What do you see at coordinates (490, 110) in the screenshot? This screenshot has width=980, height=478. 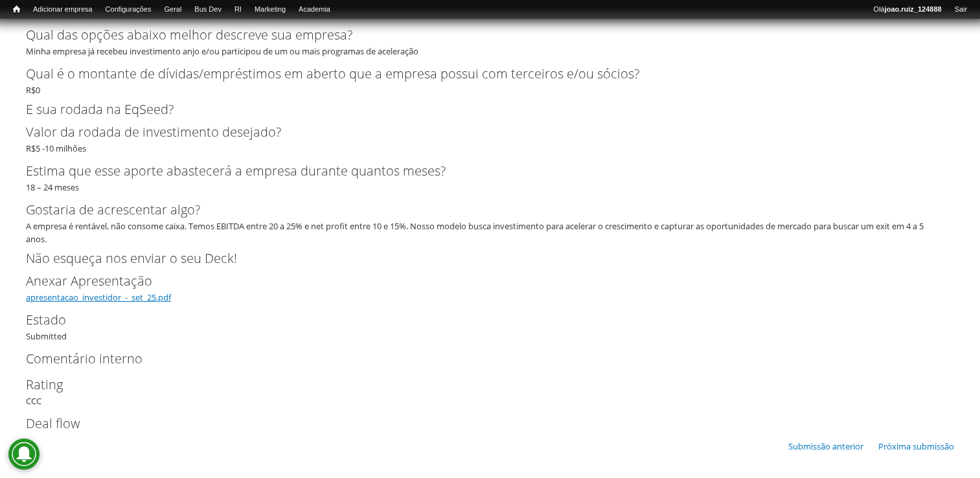 I see `h2: E sua rodada na EqSeed?` at bounding box center [490, 110].